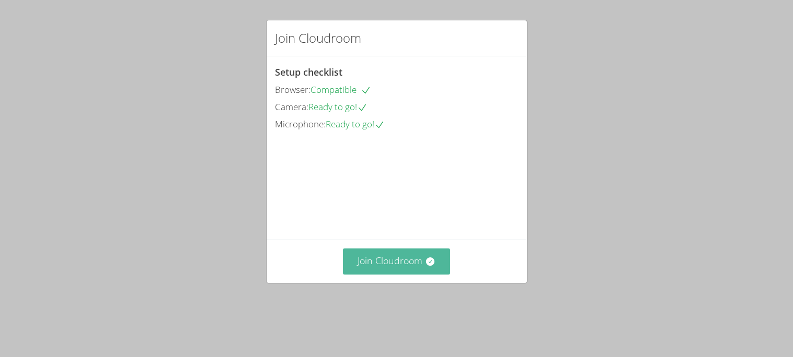  I want to click on button: Join Cloudroom, so click(396, 261).